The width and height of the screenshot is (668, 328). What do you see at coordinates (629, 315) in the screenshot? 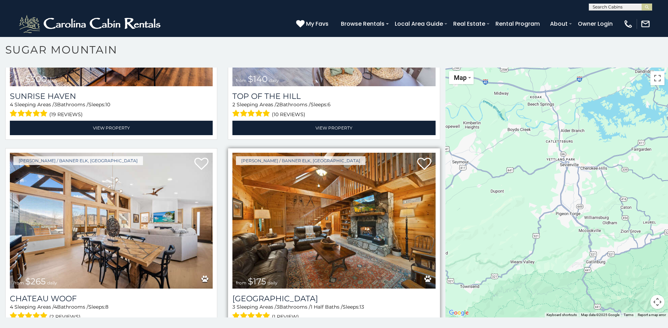
I see `a: Terms (opens in new tab)` at bounding box center [629, 315].